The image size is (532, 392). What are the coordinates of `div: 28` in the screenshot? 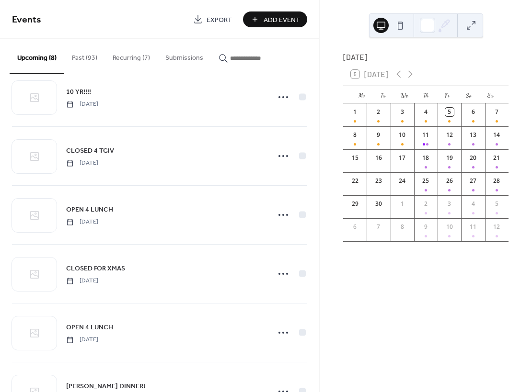 It's located at (496, 181).